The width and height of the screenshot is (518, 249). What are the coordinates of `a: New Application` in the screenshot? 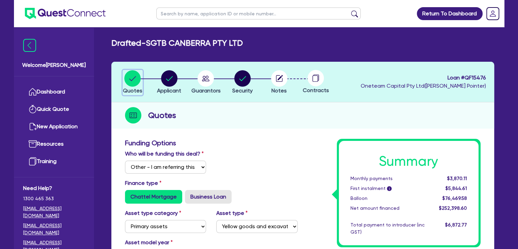 It's located at (54, 126).